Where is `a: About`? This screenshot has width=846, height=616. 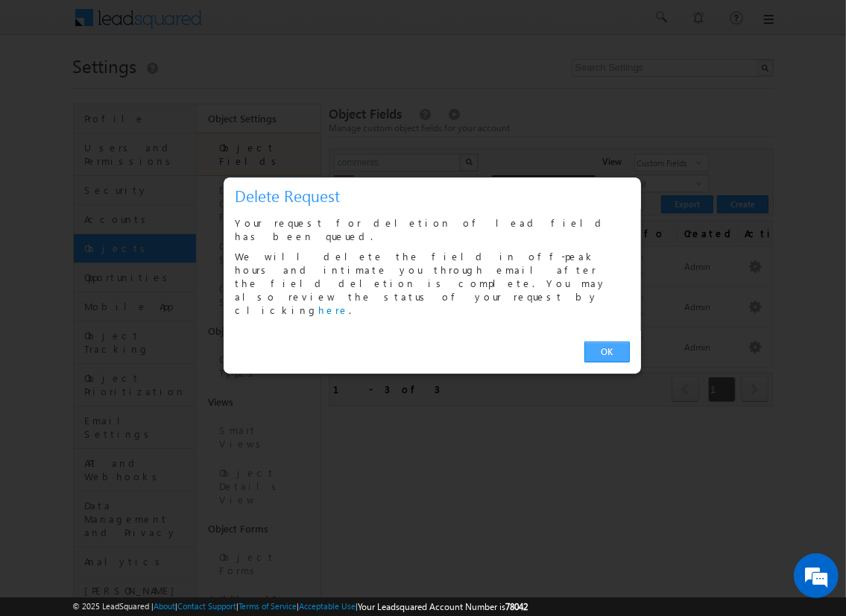
a: About is located at coordinates (165, 606).